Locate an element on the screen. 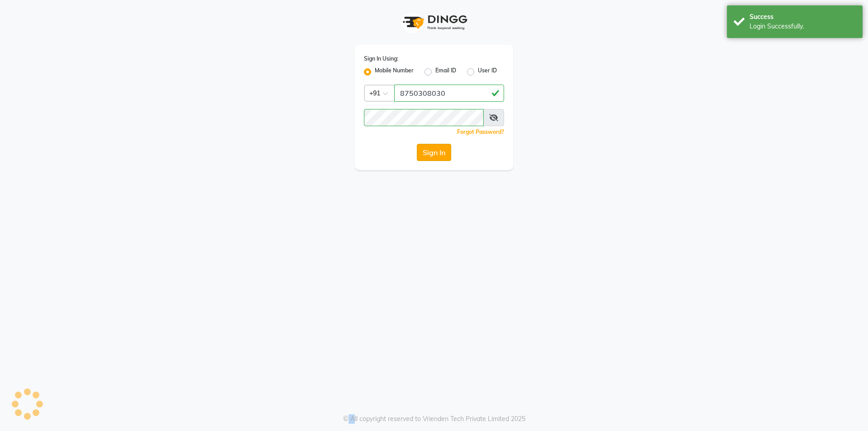  label: Mobile Number is located at coordinates (394, 72).